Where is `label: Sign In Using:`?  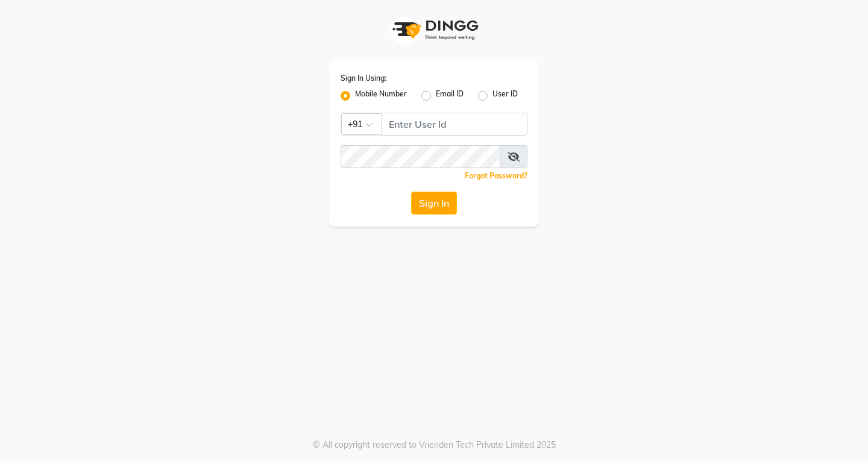
label: Sign In Using: is located at coordinates (364, 78).